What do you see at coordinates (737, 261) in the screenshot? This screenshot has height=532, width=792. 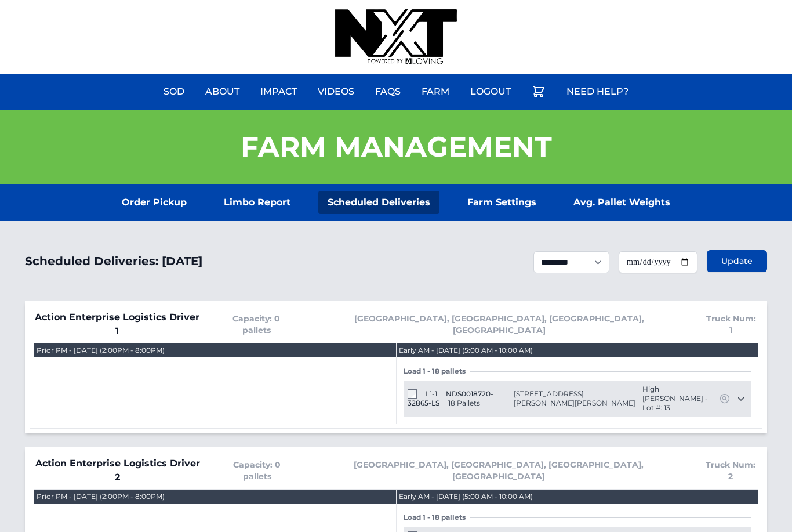 I see `button: Update` at bounding box center [737, 261].